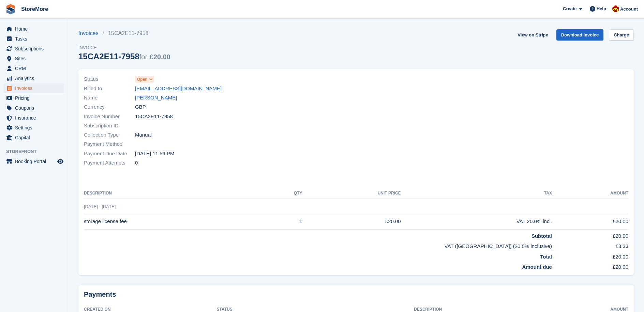 This screenshot has width=644, height=312. What do you see at coordinates (35, 49) in the screenshot?
I see `span: Subscriptions` at bounding box center [35, 49].